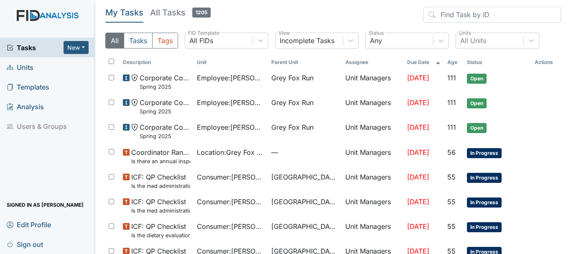 This screenshot has height=254, width=571. I want to click on span: Tasks, so click(35, 48).